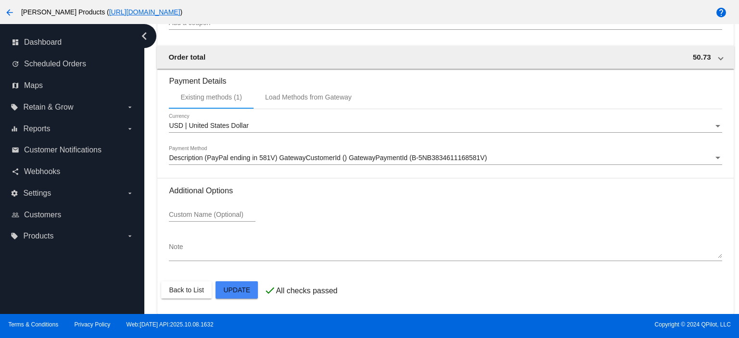 Image resolution: width=739 pixels, height=338 pixels. Describe the element at coordinates (721, 13) in the screenshot. I see `mat-icon: help` at that location.